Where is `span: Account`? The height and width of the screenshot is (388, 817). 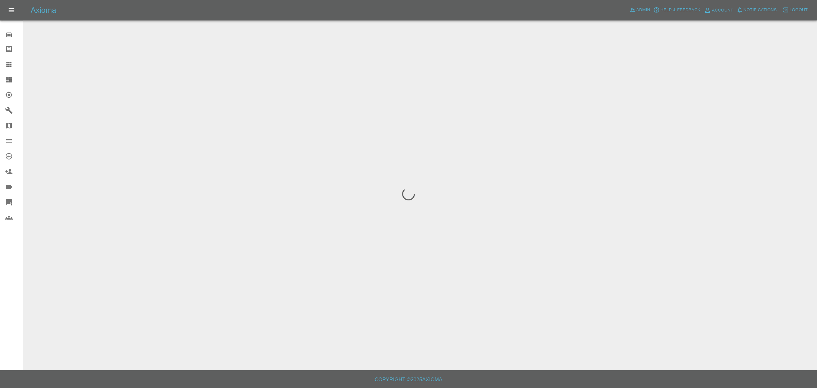
span: Account is located at coordinates (723, 10).